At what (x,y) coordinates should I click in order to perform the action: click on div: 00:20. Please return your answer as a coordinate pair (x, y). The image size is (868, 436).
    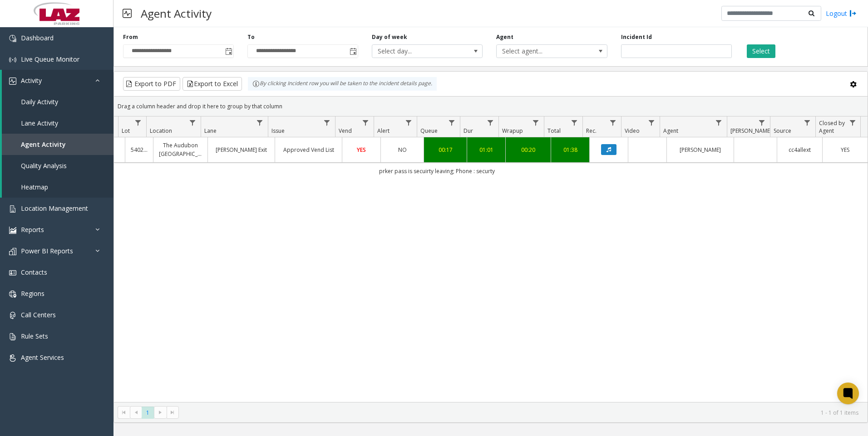
    Looking at the image, I should click on (528, 150).